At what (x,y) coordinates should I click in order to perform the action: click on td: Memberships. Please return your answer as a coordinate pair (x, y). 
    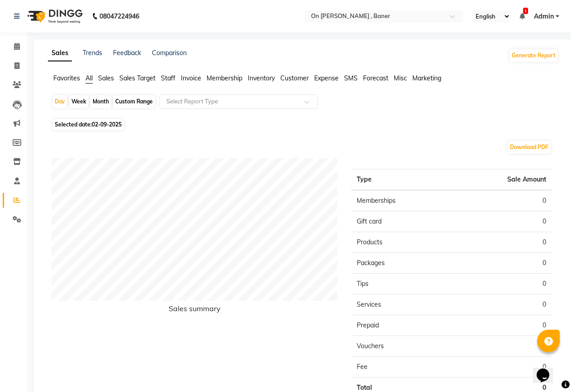
    Looking at the image, I should click on (401, 201).